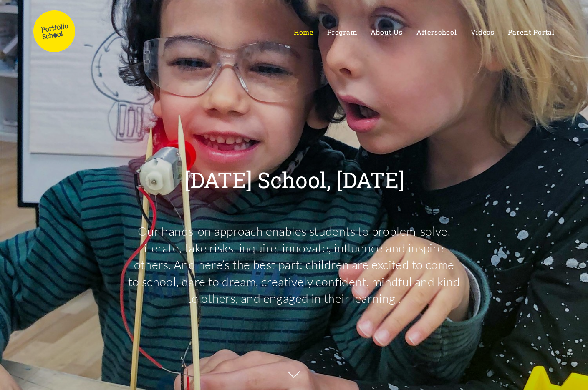 This screenshot has width=588, height=390. Describe the element at coordinates (483, 31) in the screenshot. I see `a: Videos` at that location.